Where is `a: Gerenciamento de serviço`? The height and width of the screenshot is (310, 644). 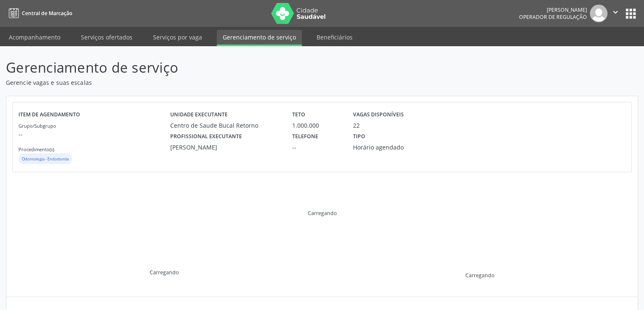 a: Gerenciamento de serviço is located at coordinates (259, 38).